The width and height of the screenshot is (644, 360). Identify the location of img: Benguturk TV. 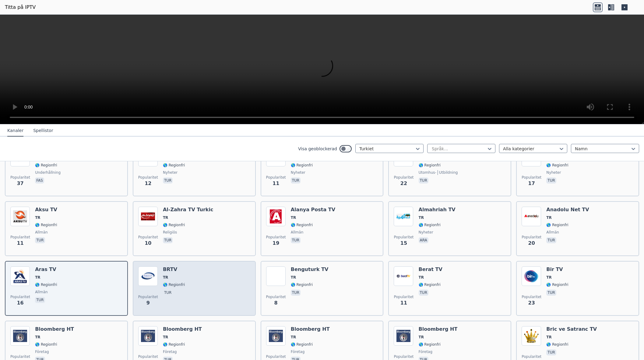
(276, 276).